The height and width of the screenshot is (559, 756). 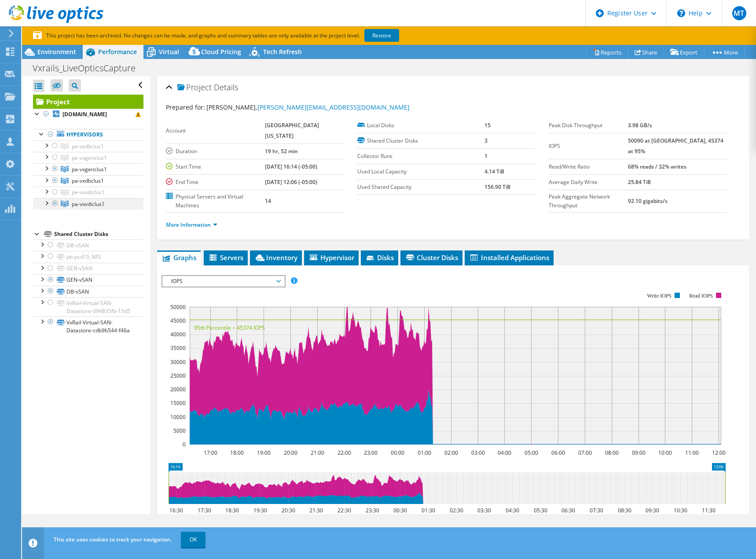 I want to click on span: Tech Refresh, so click(x=283, y=51).